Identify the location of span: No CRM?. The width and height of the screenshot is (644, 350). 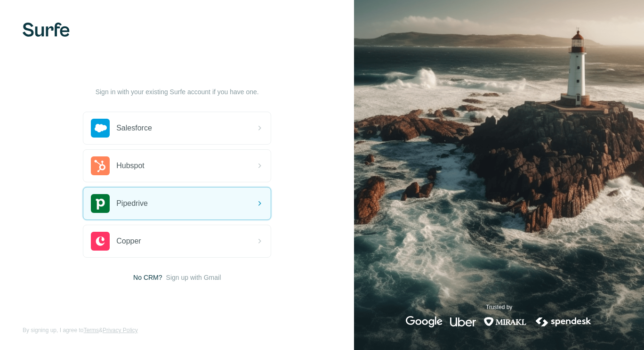
(147, 277).